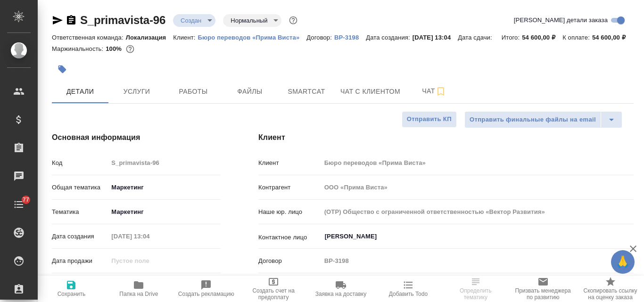  I want to click on button: Призвать менеджера по развитию, so click(543, 290).